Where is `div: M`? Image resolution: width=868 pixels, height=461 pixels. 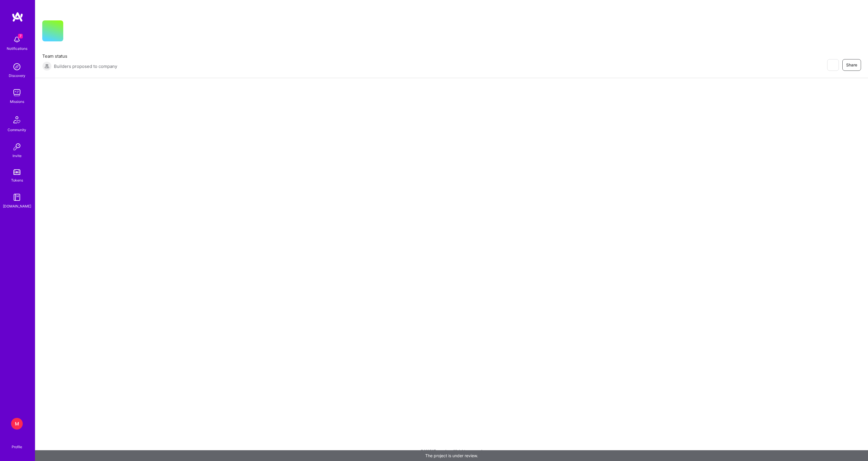
div: M is located at coordinates (17, 424).